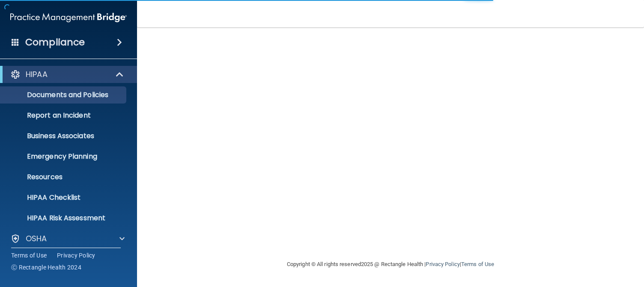 Image resolution: width=644 pixels, height=287 pixels. What do you see at coordinates (46, 267) in the screenshot?
I see `span: Ⓒ Rectangle Health 2024` at bounding box center [46, 267].